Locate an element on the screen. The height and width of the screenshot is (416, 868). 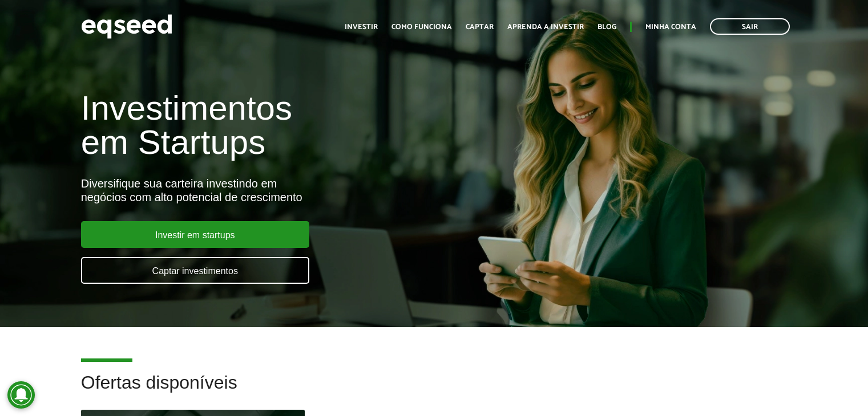
div: Diversifique sua carteira investindo em negócios com alto potencial de crescimento is located at coordinates (289, 190).